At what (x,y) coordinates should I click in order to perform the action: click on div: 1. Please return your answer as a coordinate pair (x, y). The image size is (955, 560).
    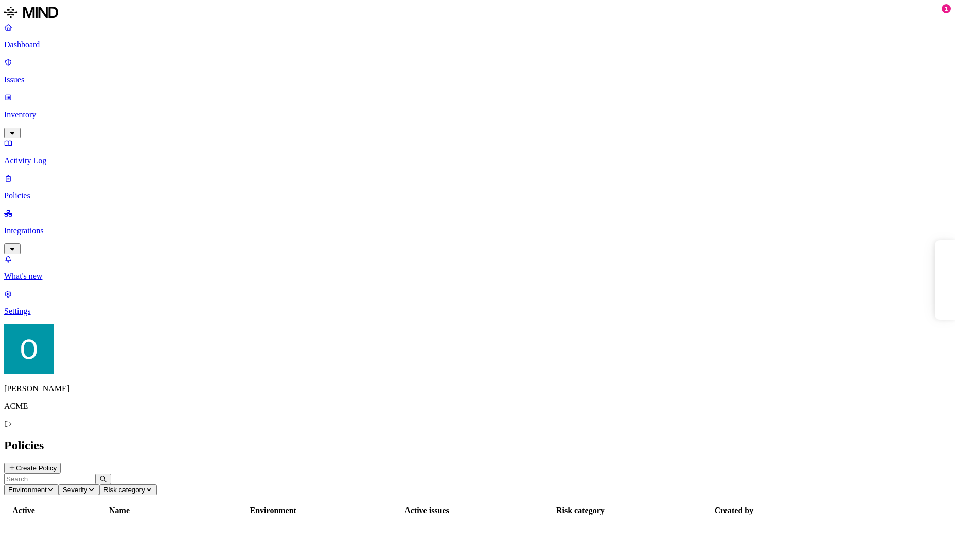
    Looking at the image, I should click on (946, 9).